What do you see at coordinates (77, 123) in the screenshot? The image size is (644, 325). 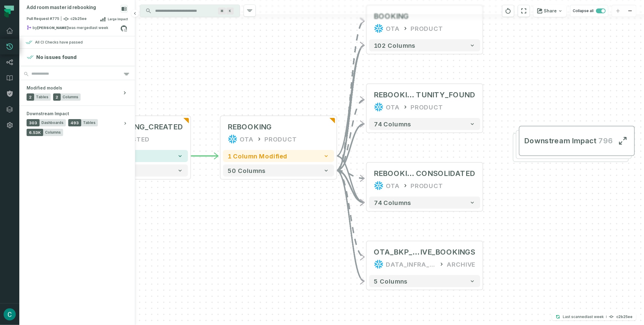 I see `button: Downstream Impact303Dashboards493Tables6.53KColumns` at bounding box center [77, 123].